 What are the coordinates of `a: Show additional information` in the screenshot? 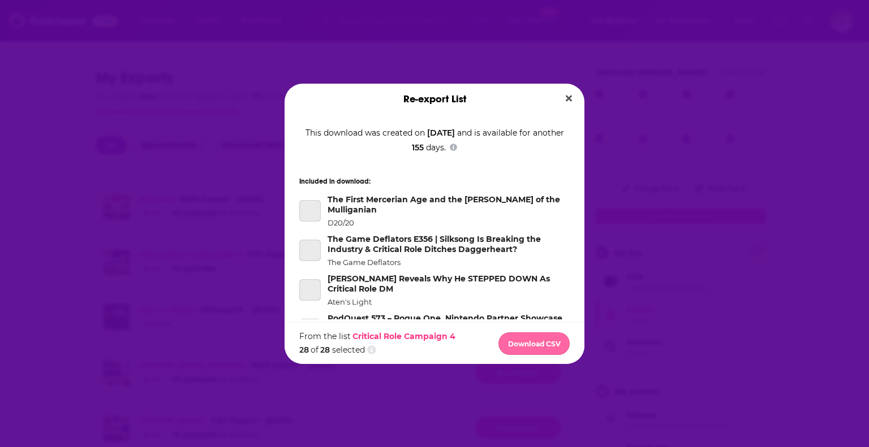 It's located at (453, 148).